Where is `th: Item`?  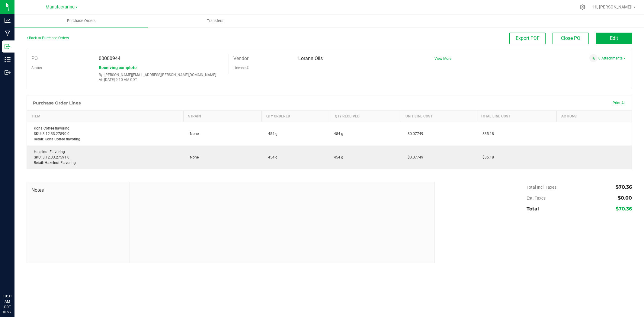 th: Item is located at coordinates (105, 116).